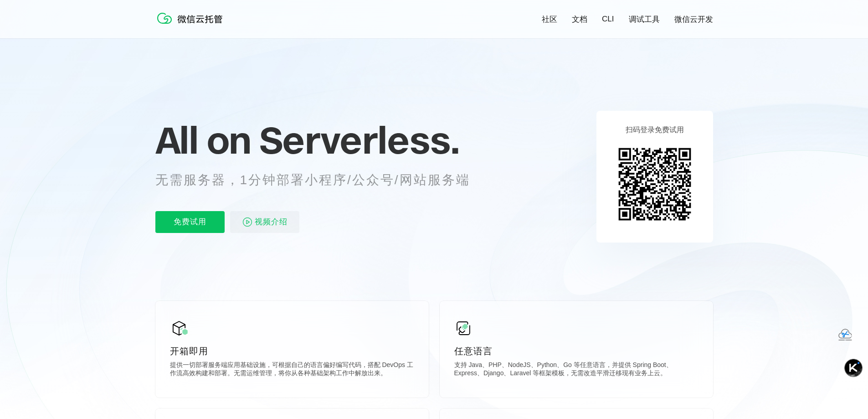 Image resolution: width=868 pixels, height=419 pixels. I want to click on a: 调试工具, so click(644, 19).